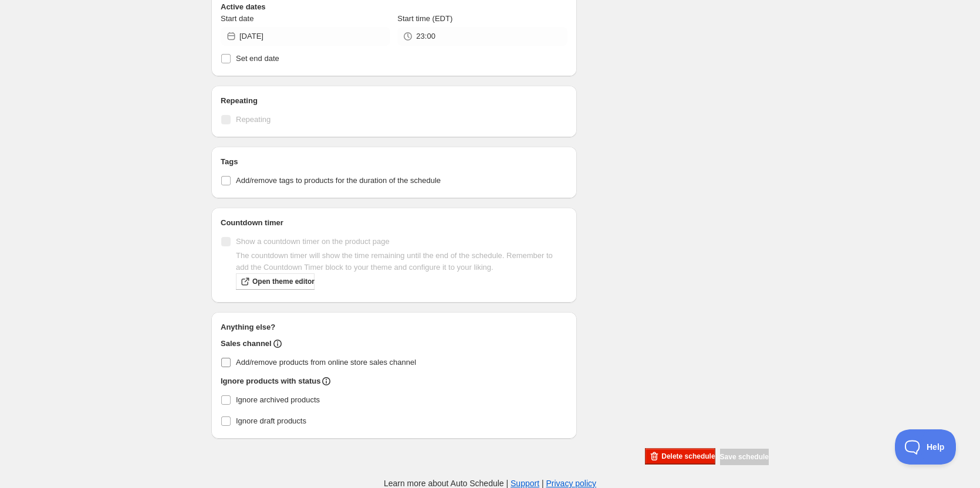 The width and height of the screenshot is (980, 488). What do you see at coordinates (283, 281) in the screenshot?
I see `span: Open theme editor` at bounding box center [283, 281].